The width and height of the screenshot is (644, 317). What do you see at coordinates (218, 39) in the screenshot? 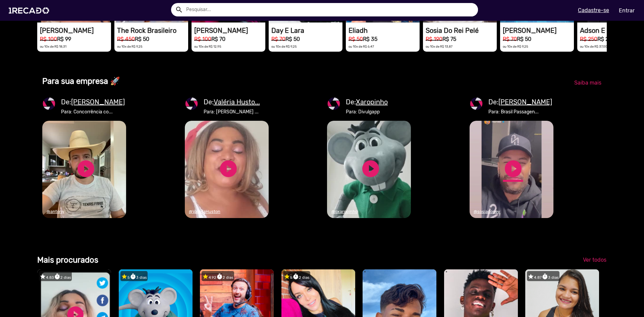
I see `b: R$ 70` at bounding box center [218, 39].